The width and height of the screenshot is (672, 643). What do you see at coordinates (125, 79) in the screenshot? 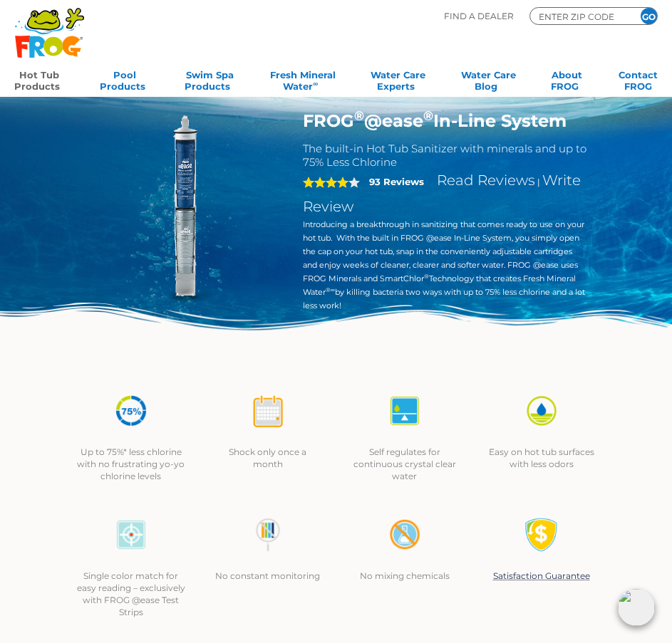
I see `a: PoolProducts` at bounding box center [125, 79].